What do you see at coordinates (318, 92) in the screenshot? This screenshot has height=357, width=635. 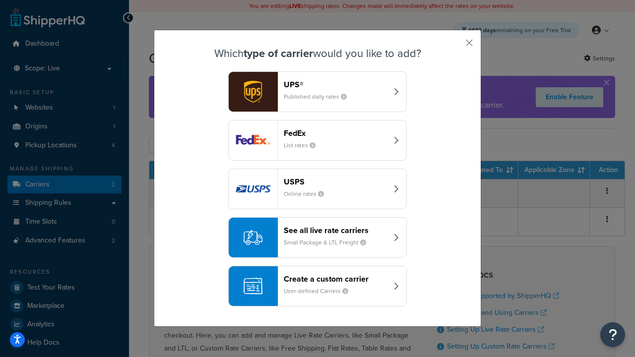 I see `button: ups logoUPS®Published daily rates` at bounding box center [318, 92].